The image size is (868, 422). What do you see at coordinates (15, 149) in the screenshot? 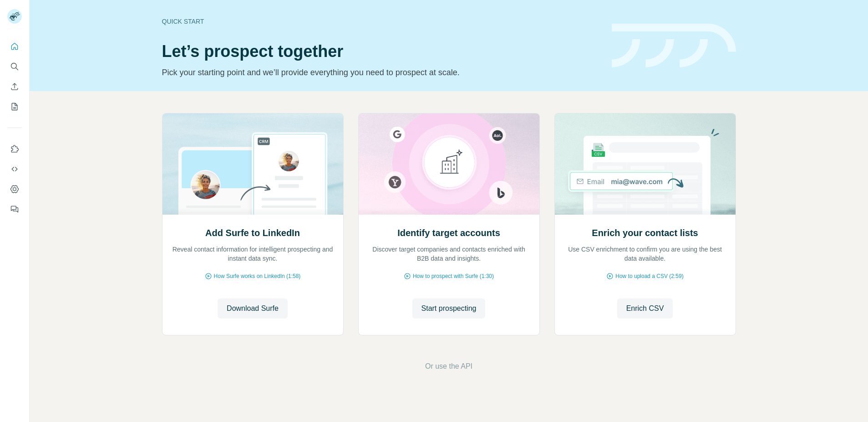
I see `button: Use Surfe on LinkedIn` at bounding box center [15, 149].